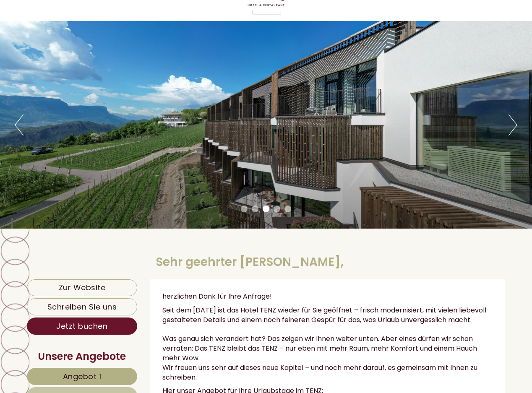 The height and width of the screenshot is (393, 532). What do you see at coordinates (82, 307) in the screenshot?
I see `a: Schreiben Sie uns` at bounding box center [82, 307].